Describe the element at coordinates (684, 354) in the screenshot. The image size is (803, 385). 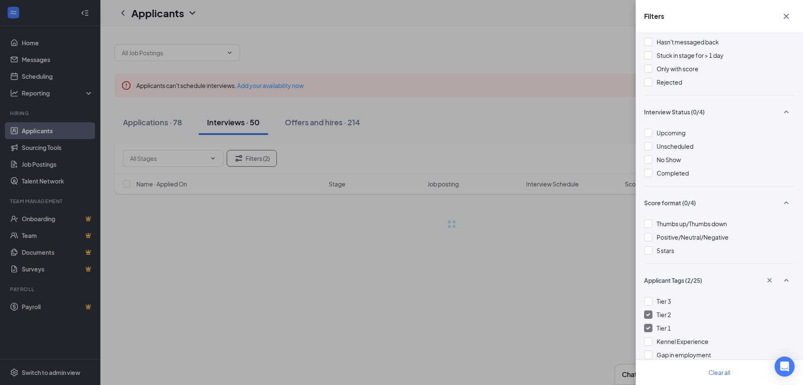
I see `span: Gap in employment` at that location.